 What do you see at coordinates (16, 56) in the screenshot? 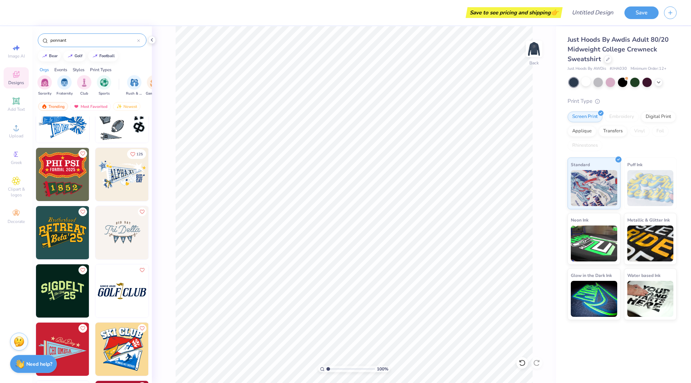
I see `span: Image AI` at bounding box center [16, 56].